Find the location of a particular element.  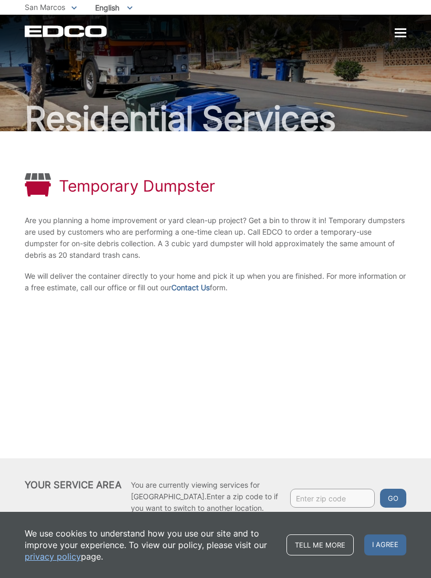

button: Go is located at coordinates (393, 498).